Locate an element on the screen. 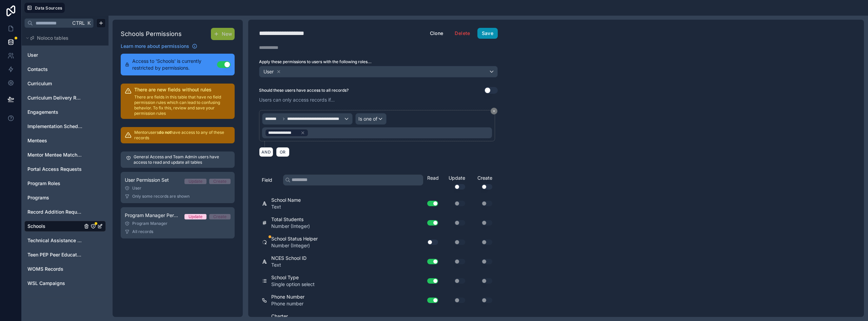  span: Phone Number is located at coordinates (288, 297).